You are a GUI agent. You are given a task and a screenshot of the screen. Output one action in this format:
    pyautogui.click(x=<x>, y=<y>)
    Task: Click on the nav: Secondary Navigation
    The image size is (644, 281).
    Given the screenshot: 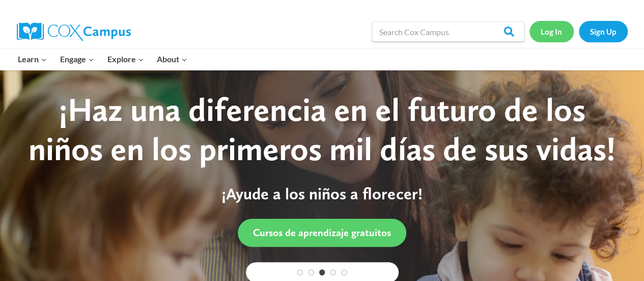 What is the action you would take?
    pyautogui.click(x=579, y=31)
    